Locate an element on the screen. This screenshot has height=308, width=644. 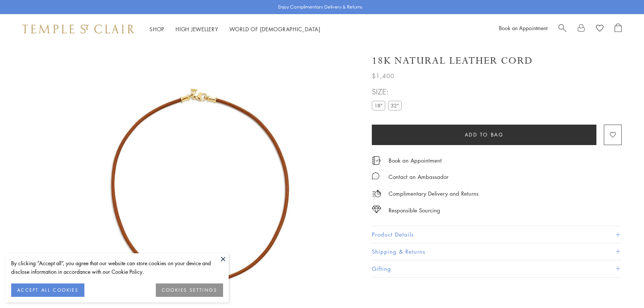
img: icon_delivery.svg is located at coordinates (376, 194).